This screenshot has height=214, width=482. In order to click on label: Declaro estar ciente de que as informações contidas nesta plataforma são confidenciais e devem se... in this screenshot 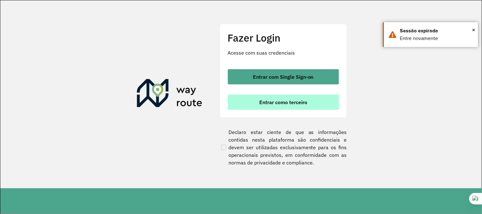, I will do `click(284, 147)`.